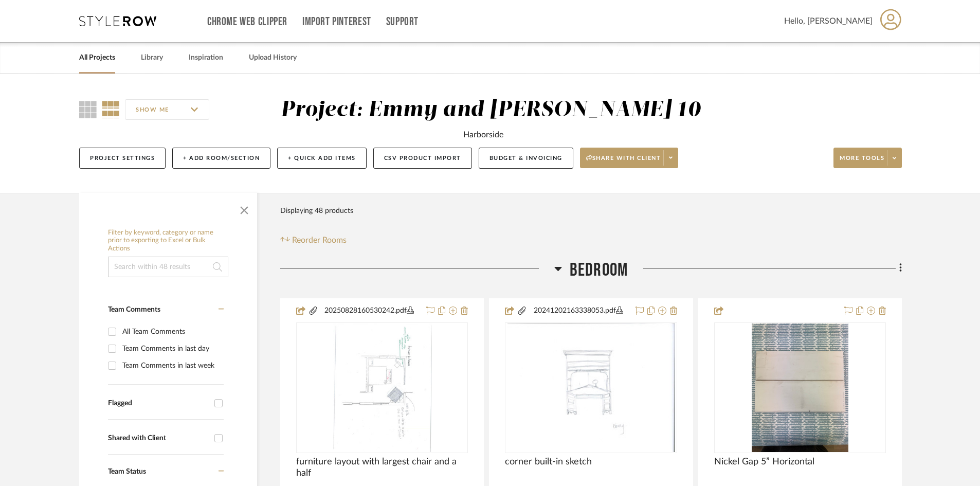 This screenshot has width=980, height=486. What do you see at coordinates (127, 472) in the screenshot?
I see `span: Team Status` at bounding box center [127, 472].